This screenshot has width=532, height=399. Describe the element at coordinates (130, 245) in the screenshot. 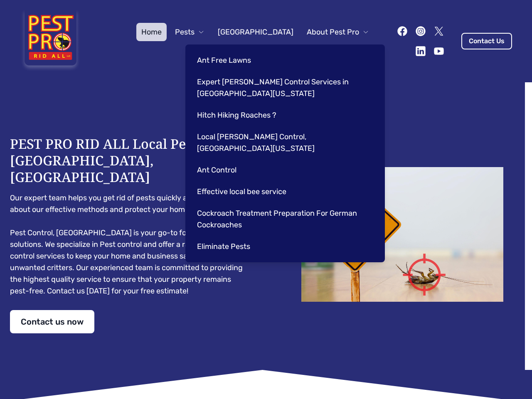

I see `pre: Our expert team helps you get rid of pests quickly and safely. Learn about our effective methods ...` at that location.